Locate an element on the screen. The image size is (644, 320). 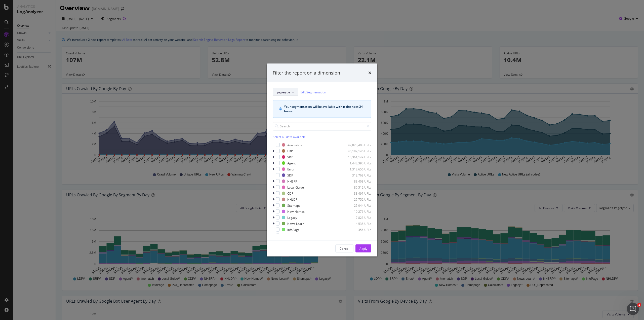
input: Search is located at coordinates (322, 126).